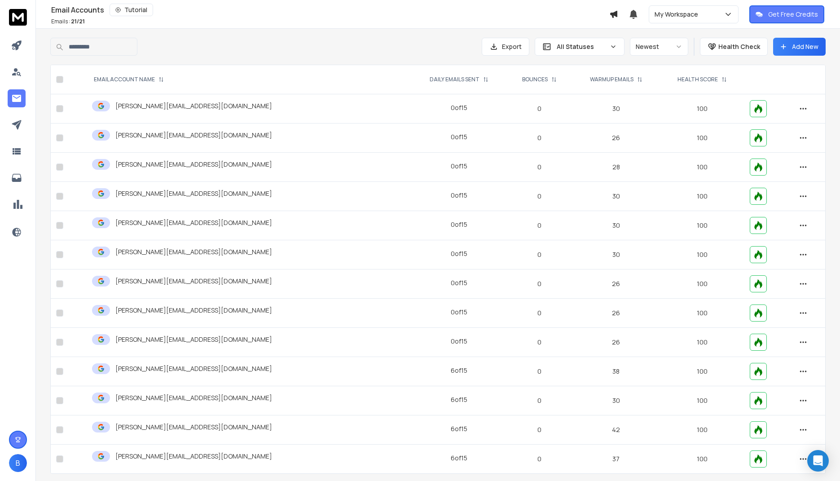 Image resolution: width=840 pixels, height=481 pixels. I want to click on span: 21 / 21, so click(78, 21).